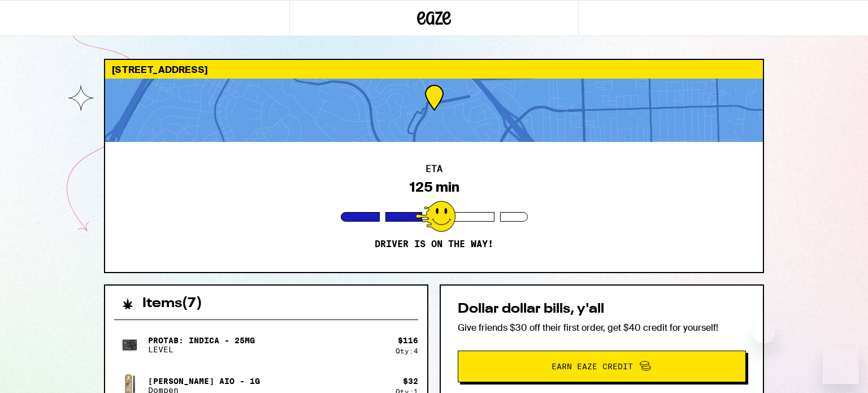  Describe the element at coordinates (130, 345) in the screenshot. I see `img: ProTab: Indica - 25mg` at that location.